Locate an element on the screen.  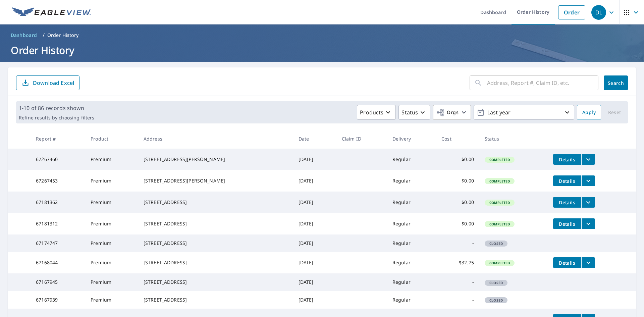
button: Orgs is located at coordinates (452, 112).